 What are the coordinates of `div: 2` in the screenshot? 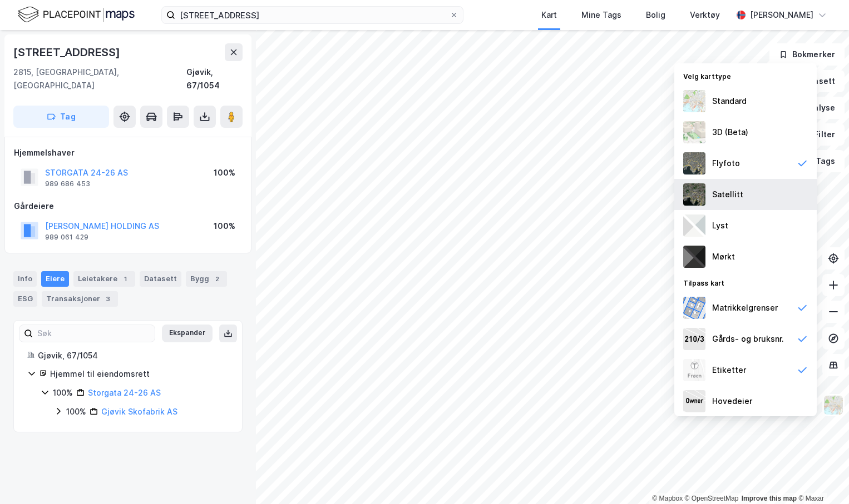 It's located at (217, 279).